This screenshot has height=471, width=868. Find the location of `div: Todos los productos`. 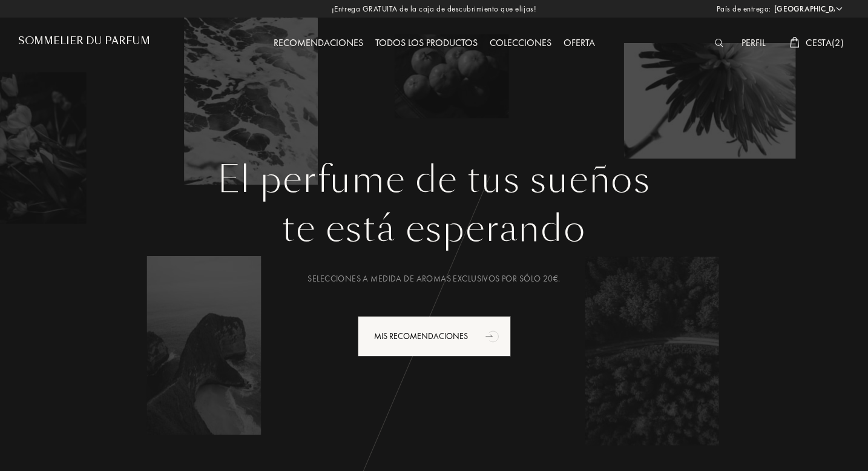

div: Todos los productos is located at coordinates (426, 44).